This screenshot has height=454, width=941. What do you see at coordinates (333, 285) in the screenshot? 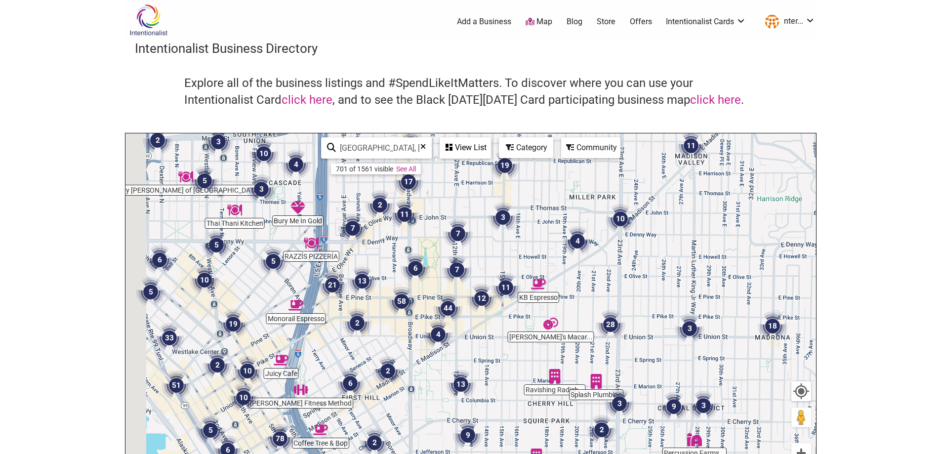
I see `div: 21` at bounding box center [333, 285].